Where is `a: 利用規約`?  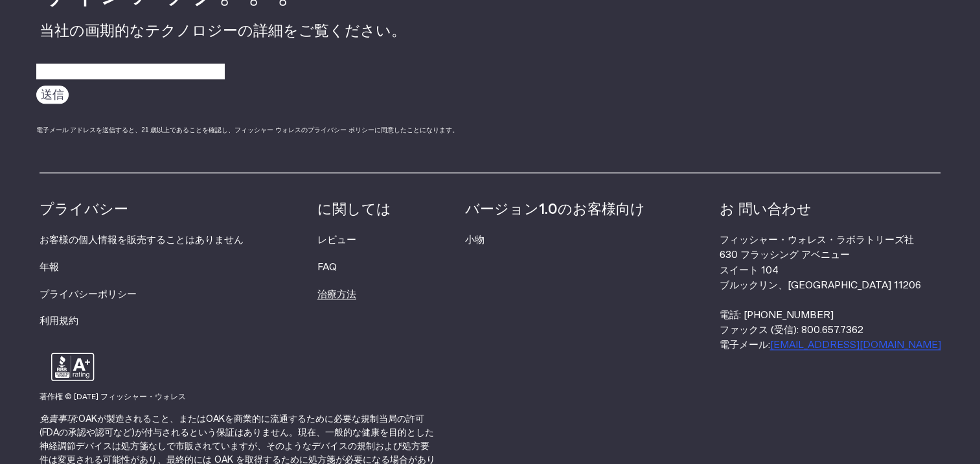 a: 利用規約 is located at coordinates (59, 320).